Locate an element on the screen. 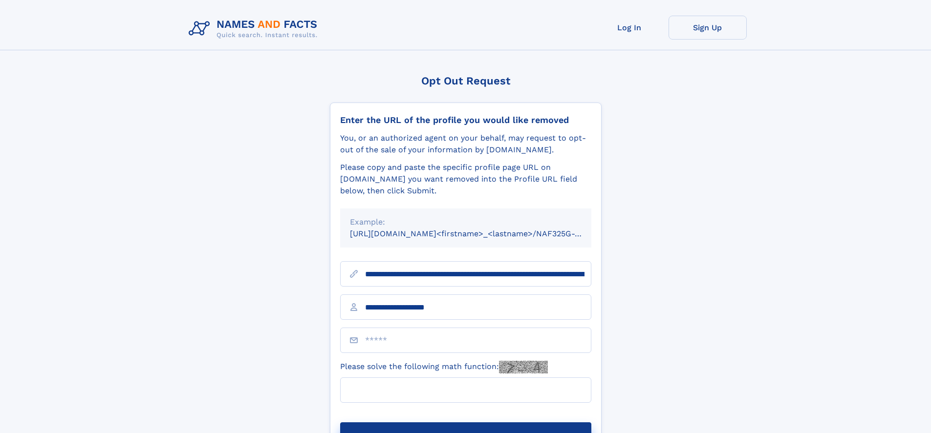 The height and width of the screenshot is (433, 931). img: Logo Names and Facts is located at coordinates (255, 29).